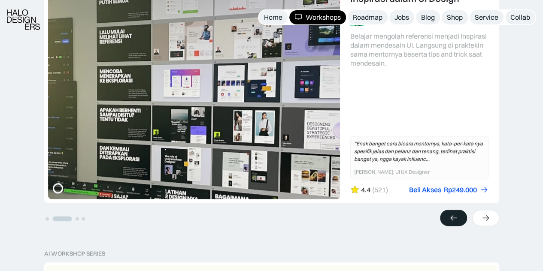 The width and height of the screenshot is (543, 271). Describe the element at coordinates (366, 190) in the screenshot. I see `div: 4.4` at that location.